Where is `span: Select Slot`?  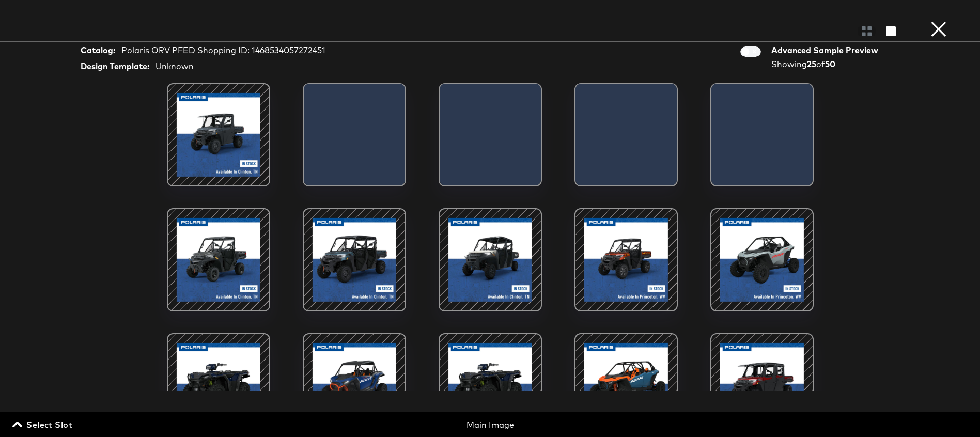
span: Select Slot is located at coordinates (43, 425).